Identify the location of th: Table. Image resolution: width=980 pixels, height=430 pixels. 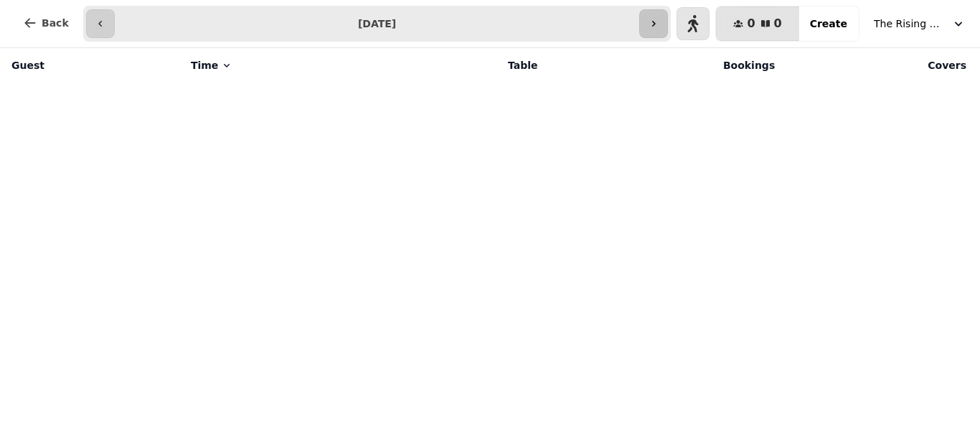
(466, 65).